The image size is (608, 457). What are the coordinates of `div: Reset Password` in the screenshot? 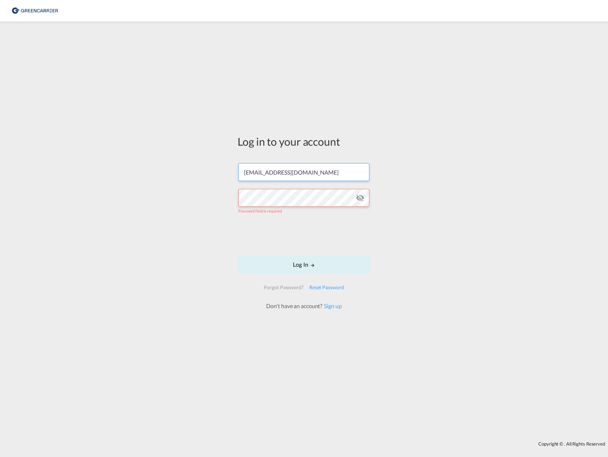 It's located at (326, 287).